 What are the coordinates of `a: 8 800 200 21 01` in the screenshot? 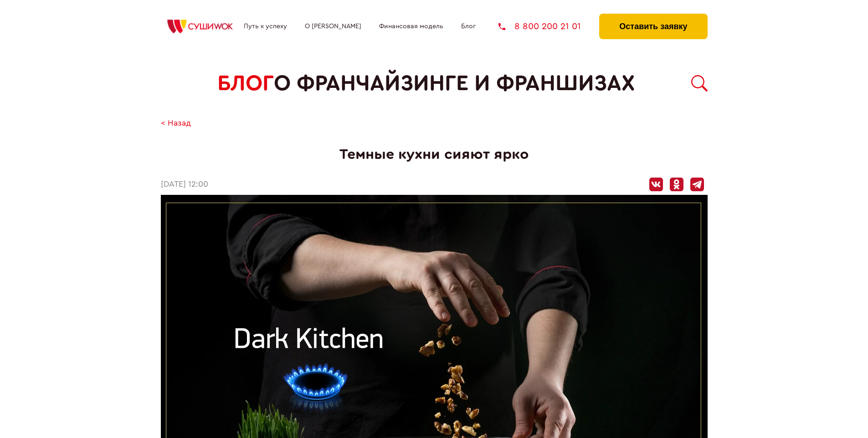 It's located at (540, 26).